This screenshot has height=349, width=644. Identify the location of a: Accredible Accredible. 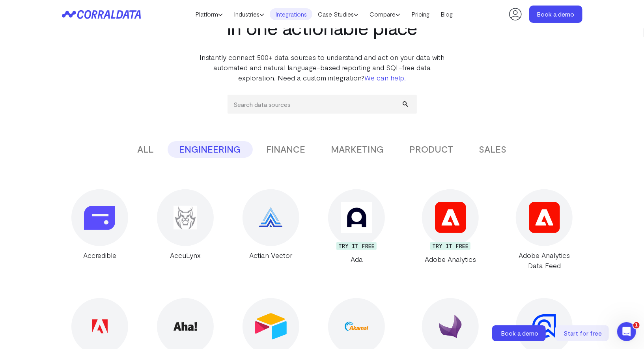
(99, 230).